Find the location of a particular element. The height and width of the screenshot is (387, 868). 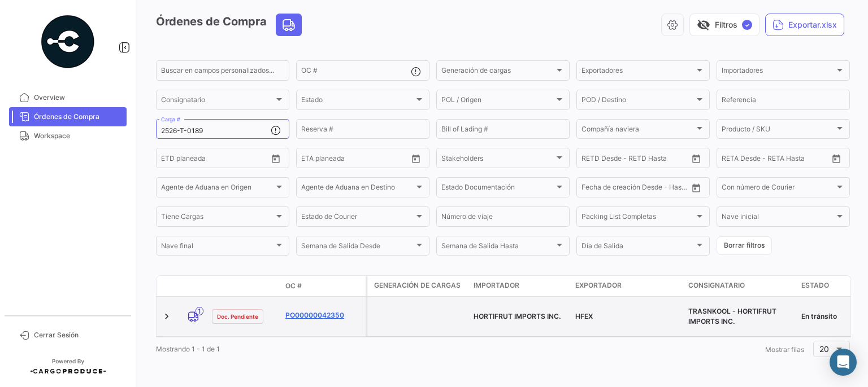

datatable-header-cell: Consignatario is located at coordinates (740, 286).